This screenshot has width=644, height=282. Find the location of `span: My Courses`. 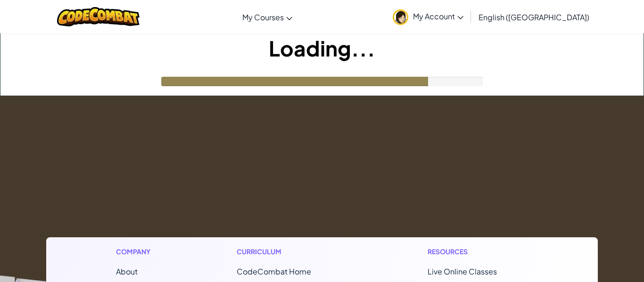

span: My Courses is located at coordinates (263, 17).